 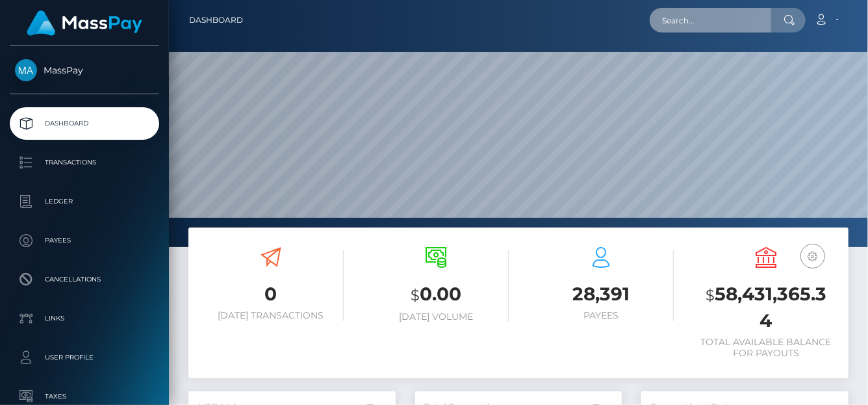 What do you see at coordinates (601, 294) in the screenshot?
I see `h3: 28,391` at bounding box center [601, 294].